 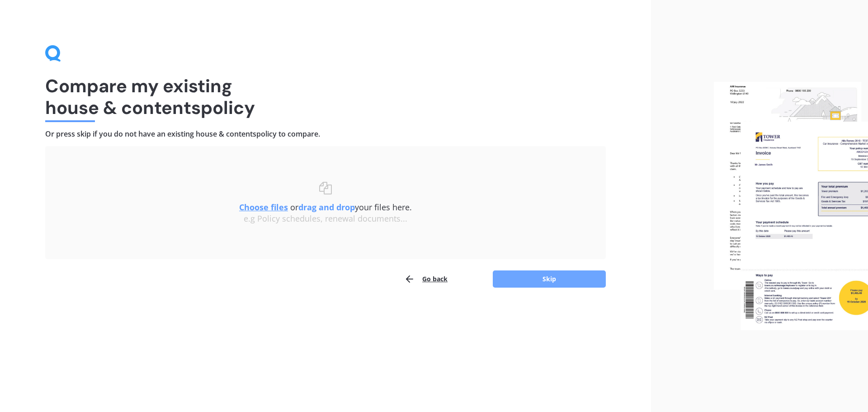 What do you see at coordinates (426, 280) in the screenshot?
I see `button: Go back` at bounding box center [426, 280].